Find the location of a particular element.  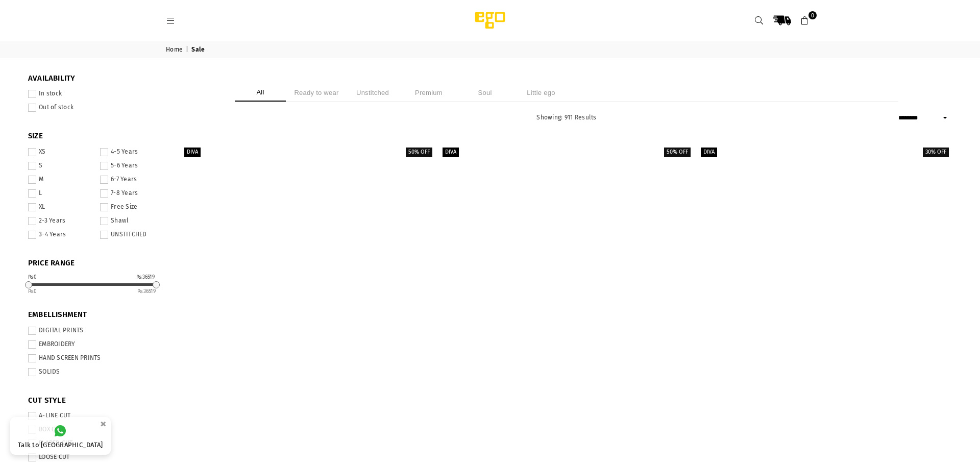

label: 7-8 Years is located at coordinates (133, 193).